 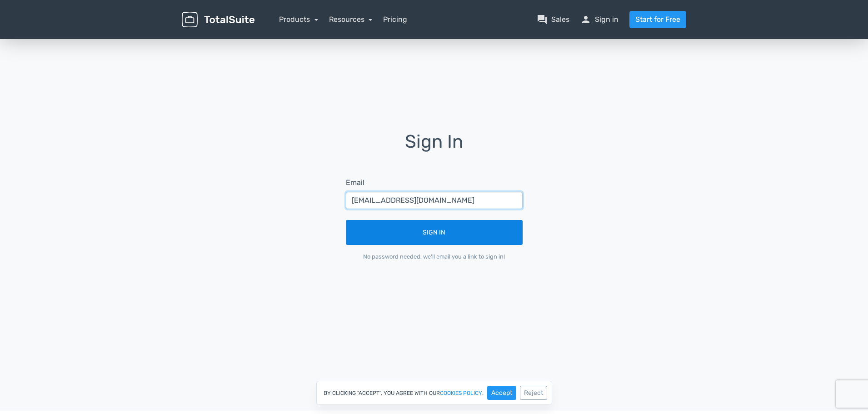 I want to click on button: Sign In, so click(x=434, y=232).